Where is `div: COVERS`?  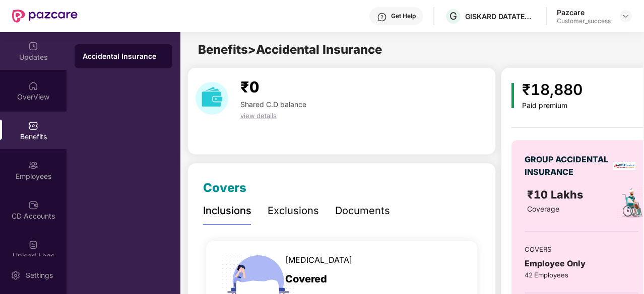 div: COVERS is located at coordinates (582, 250).